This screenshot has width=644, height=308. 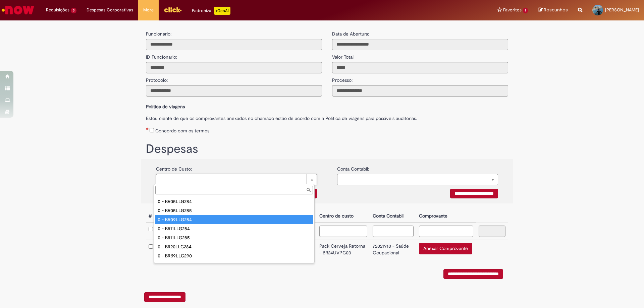 What do you see at coordinates (234, 247) in the screenshot?
I see `div: 0 - BR20LLG284` at bounding box center [234, 247].